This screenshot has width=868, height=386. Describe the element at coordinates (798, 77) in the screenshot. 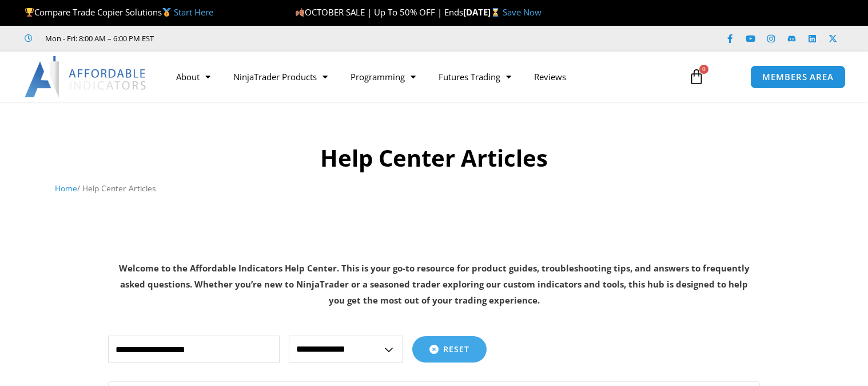

I see `a: MEMBERS AREA` at that location.